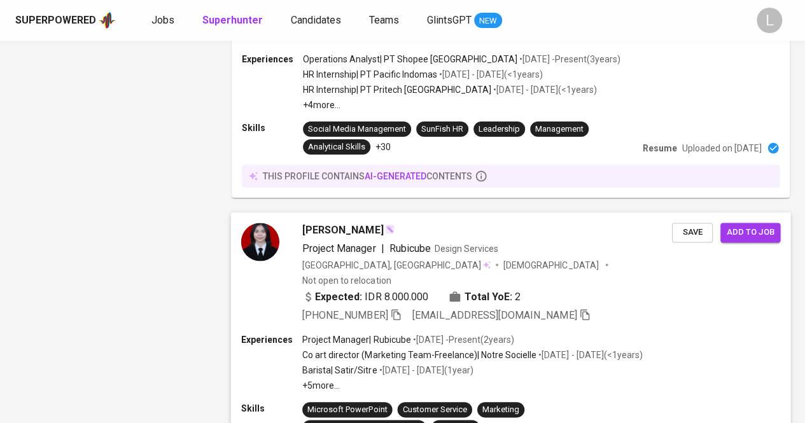 The width and height of the screenshot is (805, 423). I want to click on p: +30, so click(383, 147).